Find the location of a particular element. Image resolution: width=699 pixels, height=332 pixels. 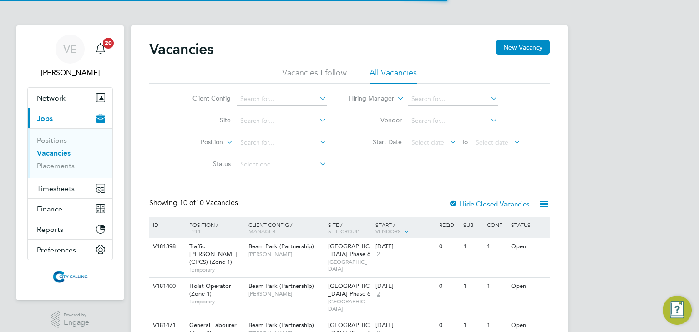

a: 20 is located at coordinates (101, 49).